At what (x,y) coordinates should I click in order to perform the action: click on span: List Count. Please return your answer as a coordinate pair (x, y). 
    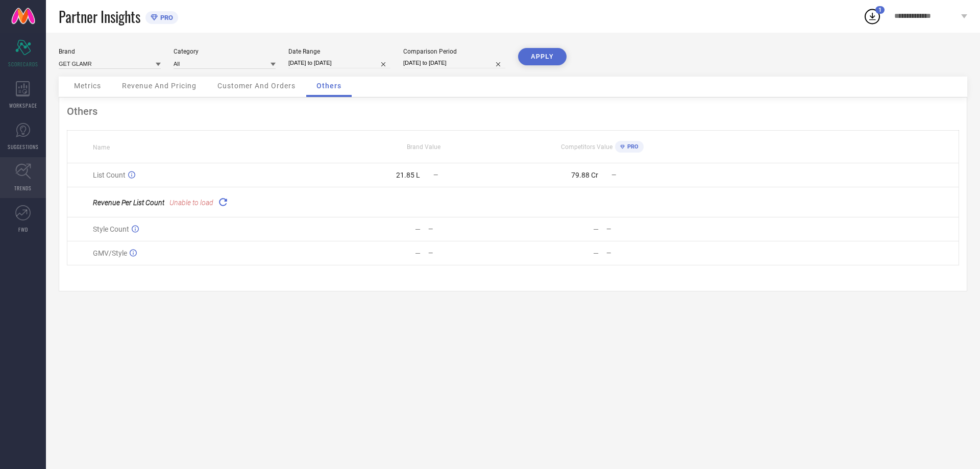
    Looking at the image, I should click on (109, 175).